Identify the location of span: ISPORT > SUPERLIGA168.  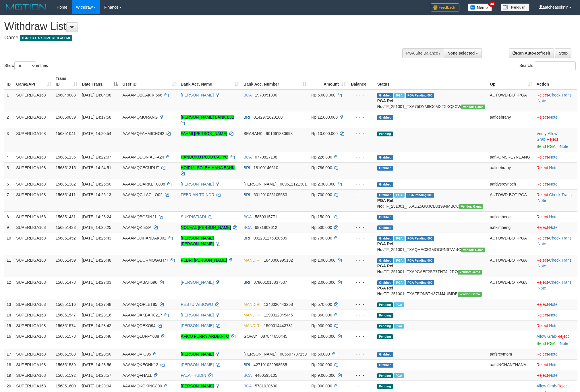
(46, 38).